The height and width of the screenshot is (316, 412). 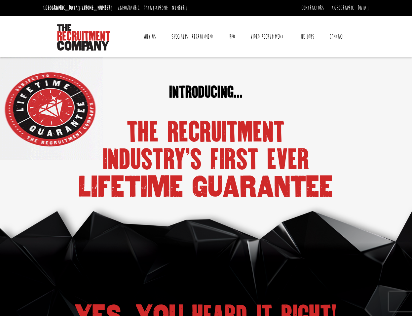 What do you see at coordinates (206, 92) in the screenshot?
I see `span: introducing…` at bounding box center [206, 92].